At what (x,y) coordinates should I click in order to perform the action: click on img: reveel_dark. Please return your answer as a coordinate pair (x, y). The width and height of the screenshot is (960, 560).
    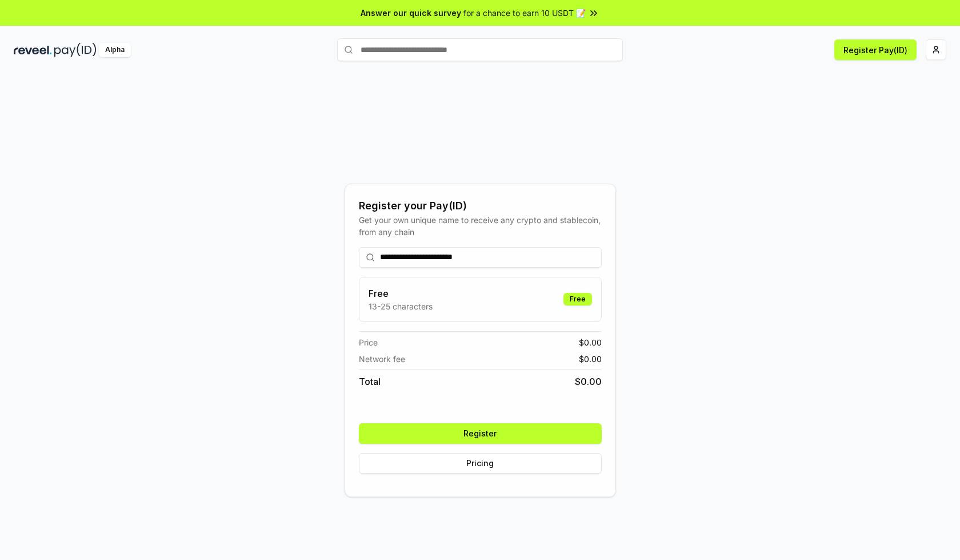
    Looking at the image, I should click on (33, 50).